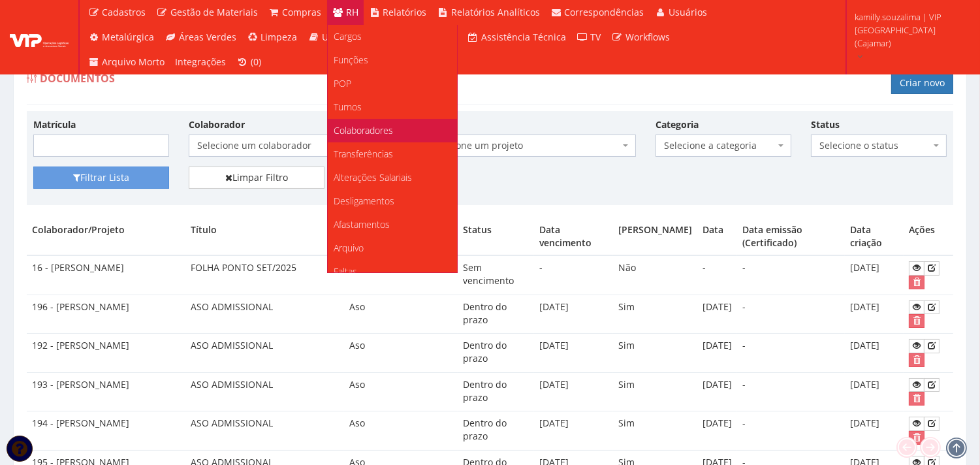  Describe the element at coordinates (343, 83) in the screenshot. I see `span: POP` at that location.